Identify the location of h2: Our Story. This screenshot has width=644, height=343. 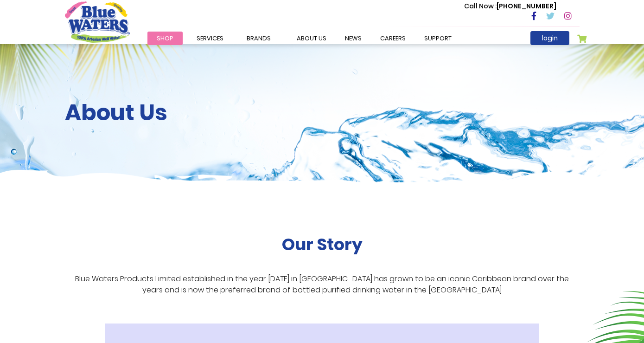
(322, 244).